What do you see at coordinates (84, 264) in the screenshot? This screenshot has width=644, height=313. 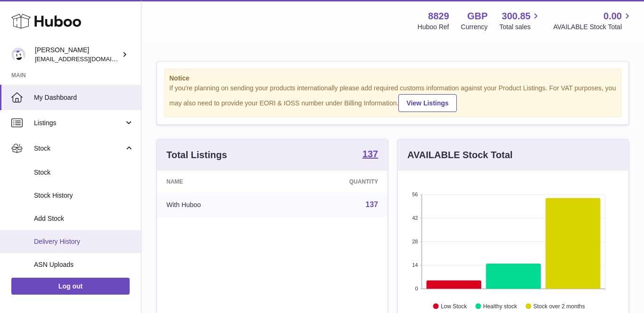 I see `span: ASN Uploads` at bounding box center [84, 264].